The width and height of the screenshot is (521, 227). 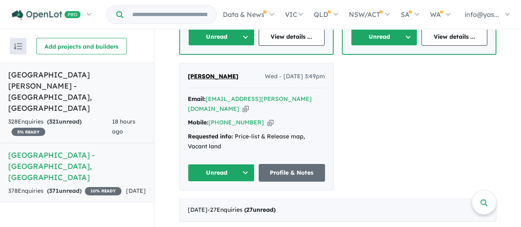 What do you see at coordinates (54, 122) in the screenshot?
I see `span: 321` at bounding box center [54, 122].